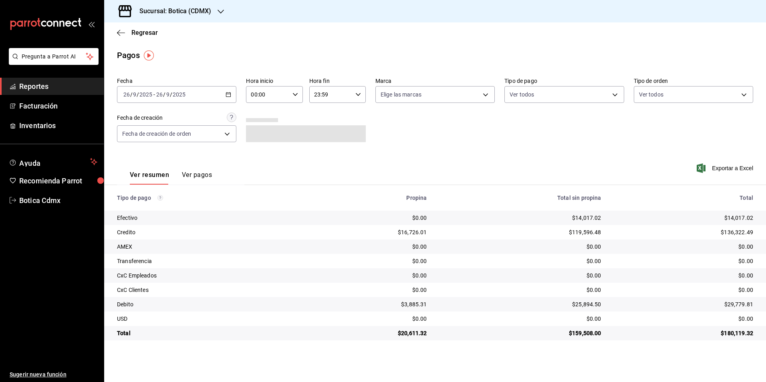 This screenshot has height=382, width=766. Describe the element at coordinates (207, 232) in the screenshot. I see `div: Credito` at that location.